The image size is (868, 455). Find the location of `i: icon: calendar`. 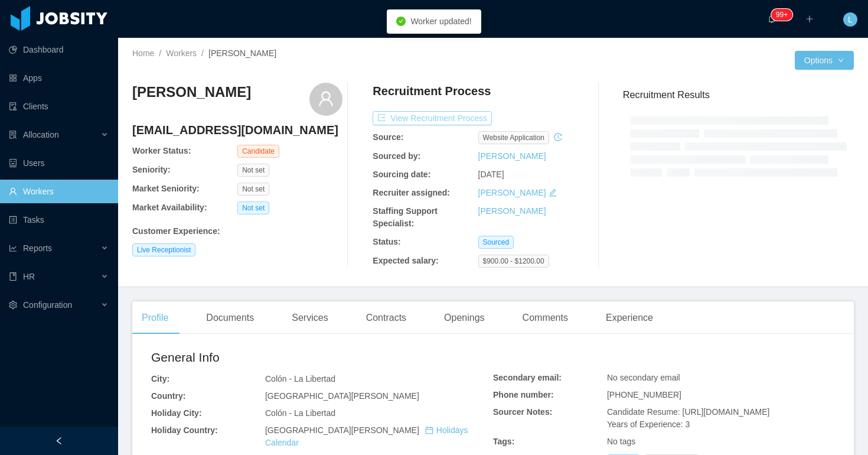

i: icon: calendar is located at coordinates (429, 430).